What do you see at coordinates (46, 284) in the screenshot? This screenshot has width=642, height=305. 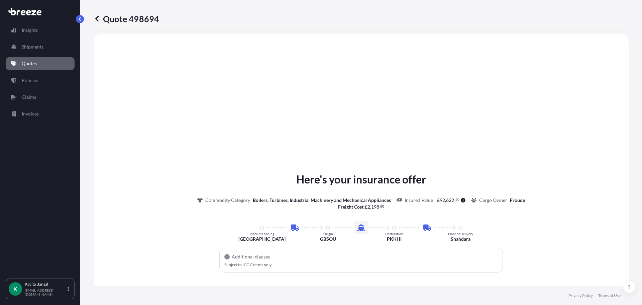 I see `p: Kavita Bansal` at bounding box center [46, 284].